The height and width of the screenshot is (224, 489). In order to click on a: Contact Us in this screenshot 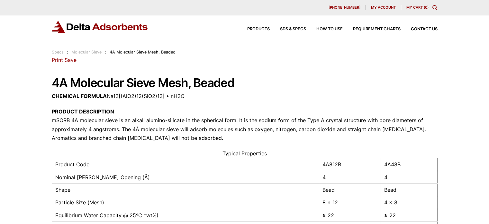, I will do `click(419, 29)`.